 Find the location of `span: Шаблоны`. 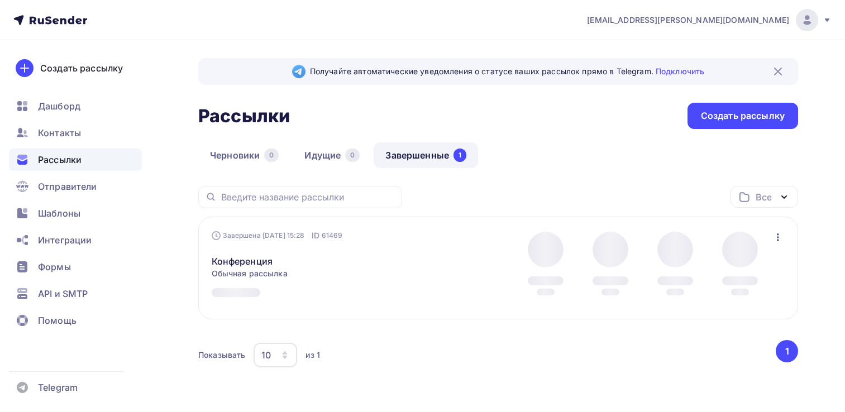

span: Шаблоны is located at coordinates (59, 213).